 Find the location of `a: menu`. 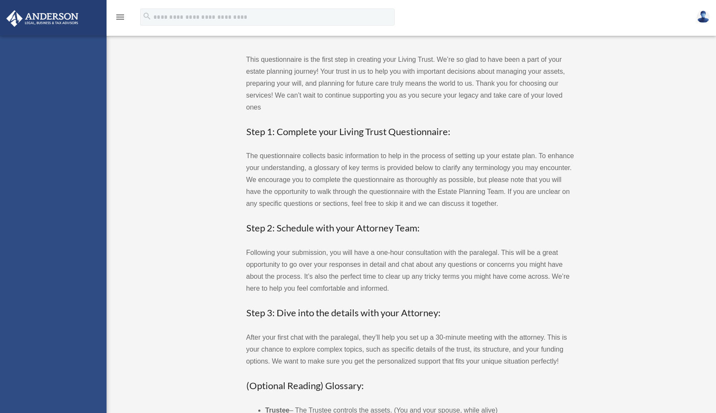

a: menu is located at coordinates (120, 18).